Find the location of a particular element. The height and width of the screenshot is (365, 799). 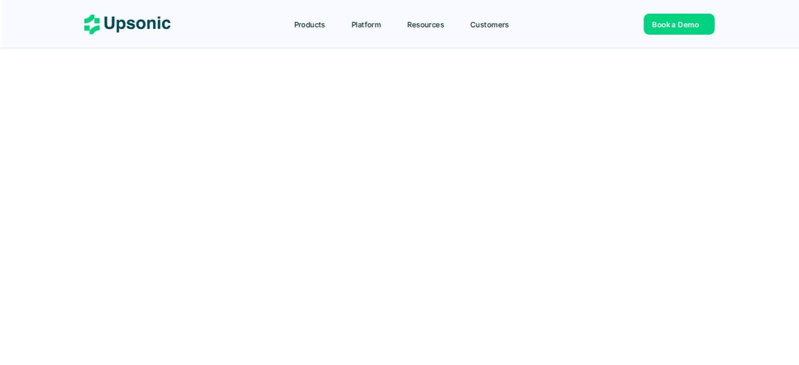

p: Customers is located at coordinates (490, 24).